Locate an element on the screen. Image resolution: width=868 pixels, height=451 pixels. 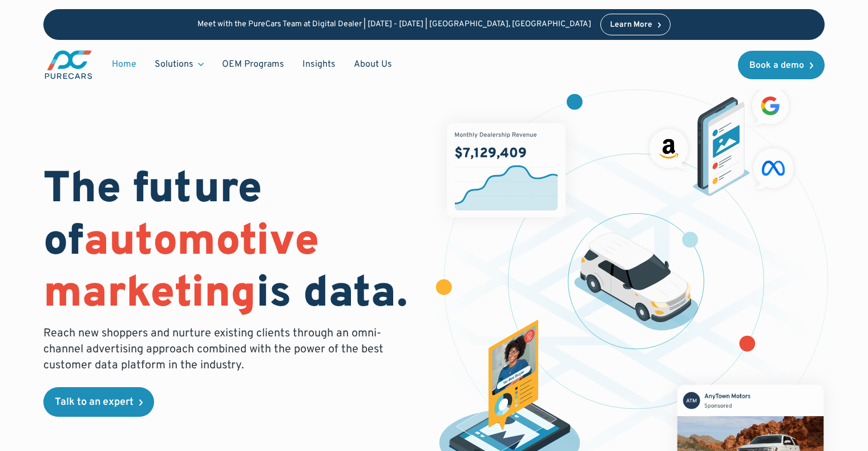
a: Book a demo is located at coordinates (781, 65).